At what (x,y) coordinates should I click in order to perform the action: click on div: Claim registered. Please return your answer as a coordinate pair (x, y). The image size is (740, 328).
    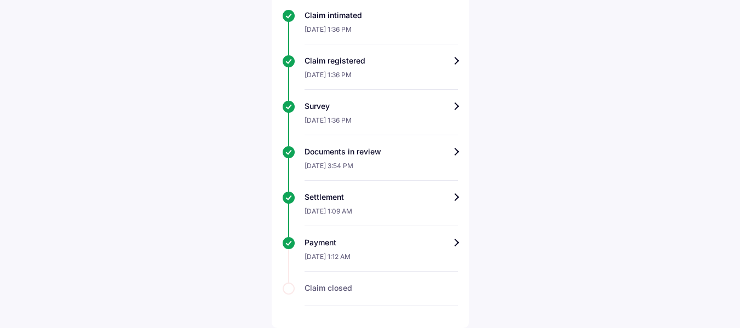
    Looking at the image, I should click on (381, 61).